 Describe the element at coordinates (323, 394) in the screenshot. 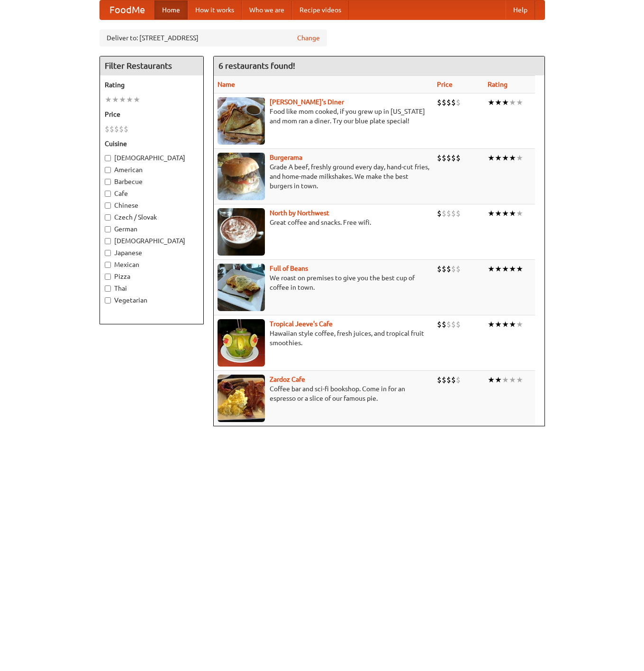

I see `p: Coffee bar and sci-fi bookshop. Come in for an espresso or a slice of our famous pie.` at that location.